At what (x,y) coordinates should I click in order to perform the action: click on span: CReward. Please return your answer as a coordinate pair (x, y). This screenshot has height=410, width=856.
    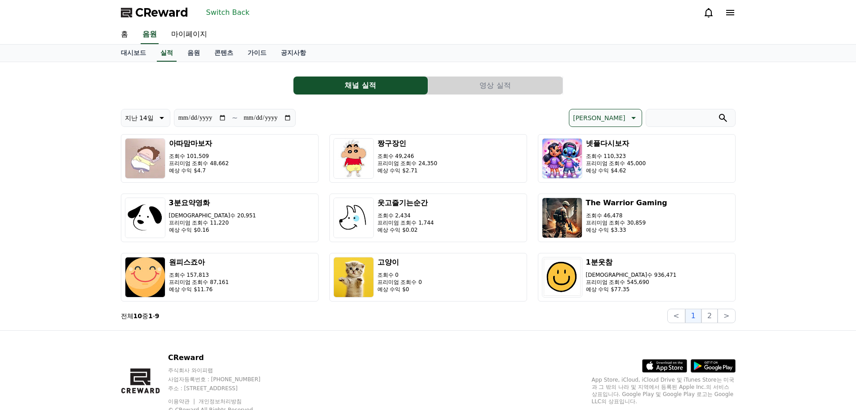
    Looking at the image, I should click on (162, 13).